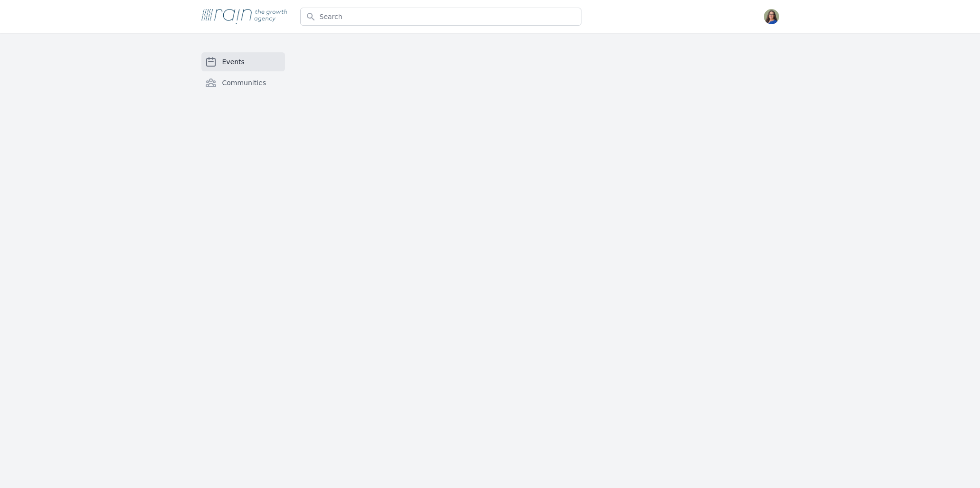  I want to click on img: Grove, so click(245, 17).